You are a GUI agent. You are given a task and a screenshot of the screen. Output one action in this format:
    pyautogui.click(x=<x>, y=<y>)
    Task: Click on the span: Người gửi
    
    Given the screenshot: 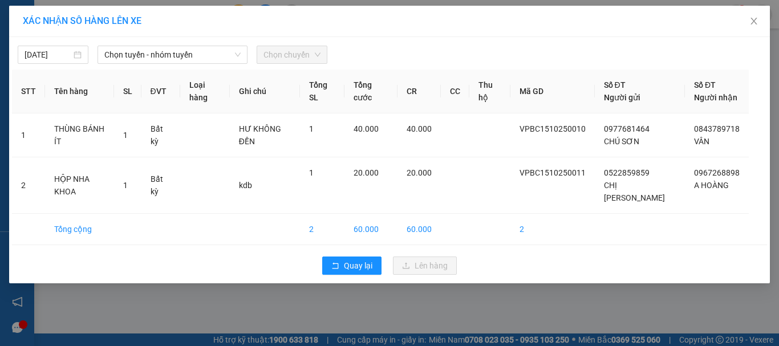 What is the action you would take?
    pyautogui.click(x=622, y=98)
    